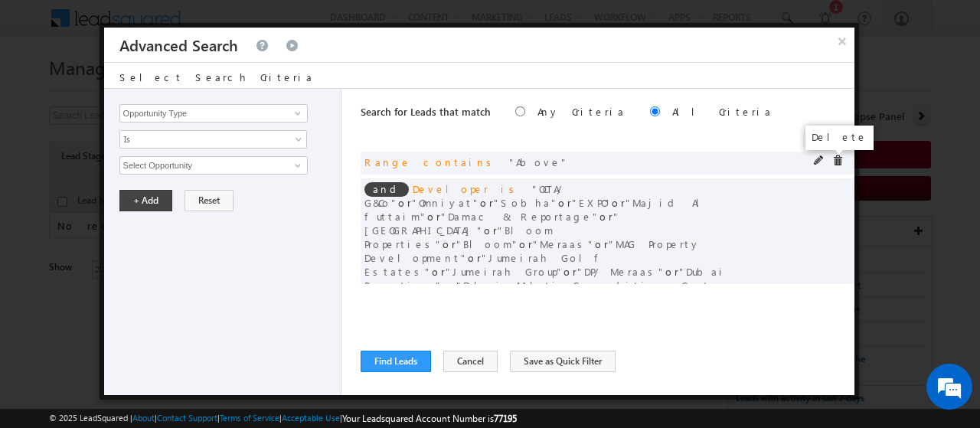  What do you see at coordinates (425, 111) in the screenshot?
I see `span: Search for Leads that match` at bounding box center [425, 111].